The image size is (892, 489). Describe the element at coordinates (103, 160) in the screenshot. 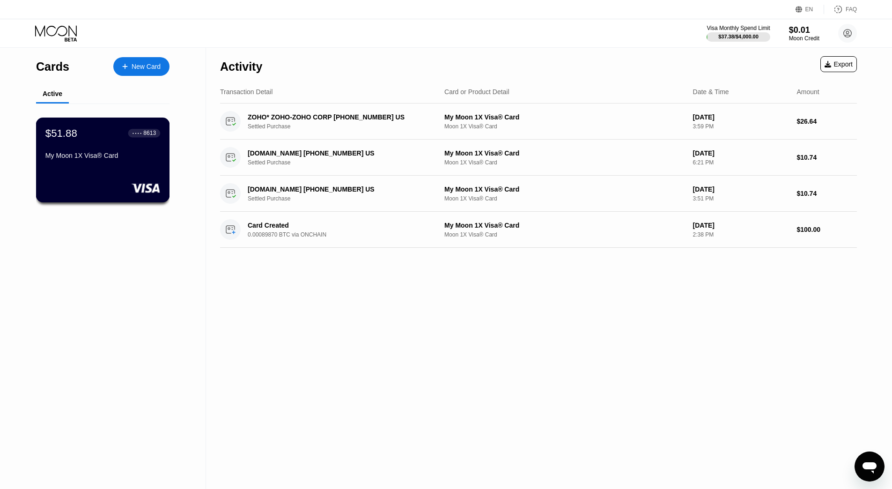

I see `div: $51.88● ● ● ●8613My Moon 1X Visa® Card` at that location.